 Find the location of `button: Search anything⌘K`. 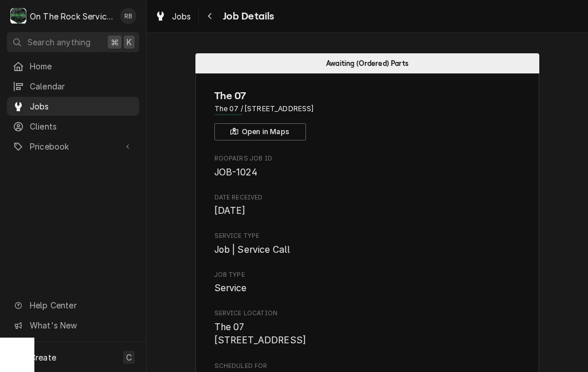

button: Search anything⌘K is located at coordinates (73, 42).